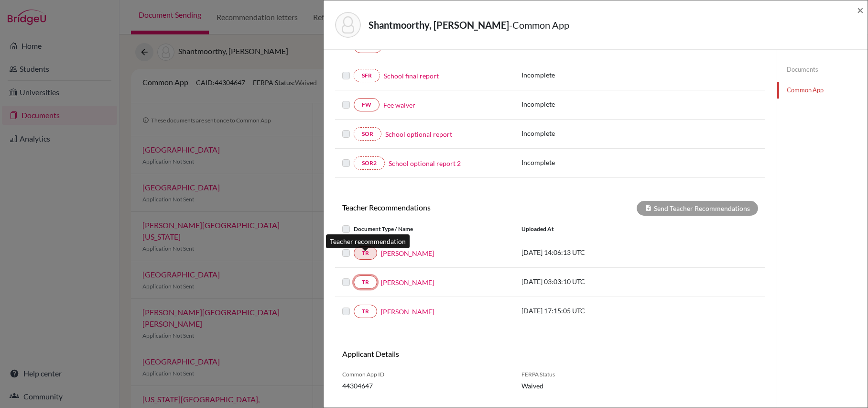 The image size is (868, 408). I want to click on a: FW, so click(367, 105).